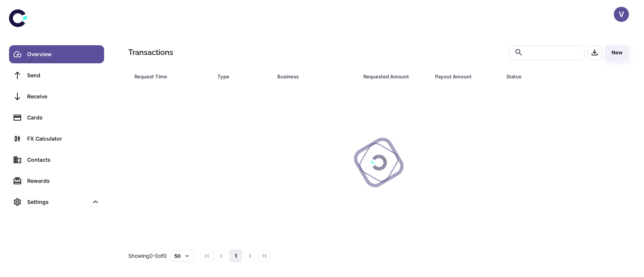  I want to click on nav: pagination navigation, so click(236, 256).